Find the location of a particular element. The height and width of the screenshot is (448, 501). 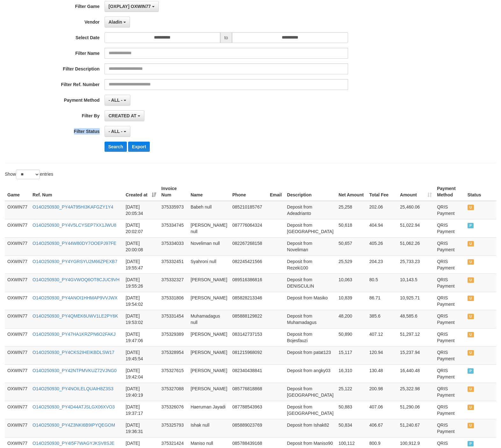

td: 375332451 is located at coordinates (173, 264).